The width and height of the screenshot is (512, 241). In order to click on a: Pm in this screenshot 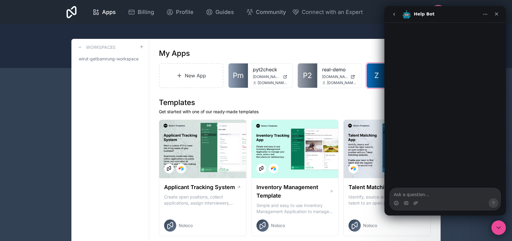, I will do `click(238, 76)`.